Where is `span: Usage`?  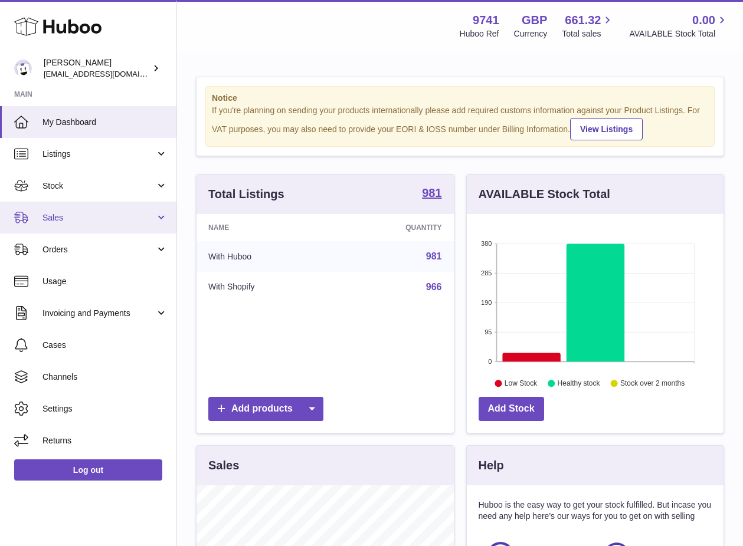
span: Usage is located at coordinates (105, 281).